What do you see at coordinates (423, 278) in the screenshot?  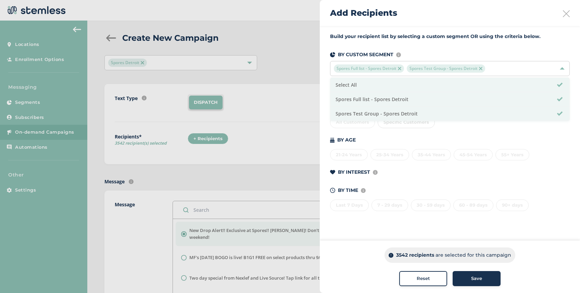 I see `button: Reset` at bounding box center [423, 278].